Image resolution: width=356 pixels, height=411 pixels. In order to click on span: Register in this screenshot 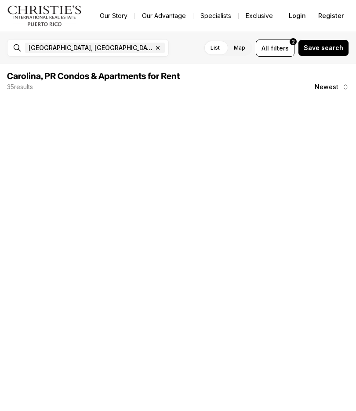, I will do `click(331, 16)`.